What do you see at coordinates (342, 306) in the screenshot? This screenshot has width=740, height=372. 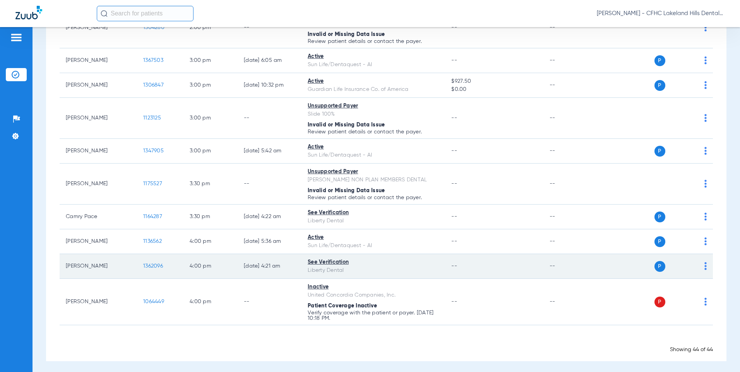 I see `span: Patient Coverage Inactive` at bounding box center [342, 306].